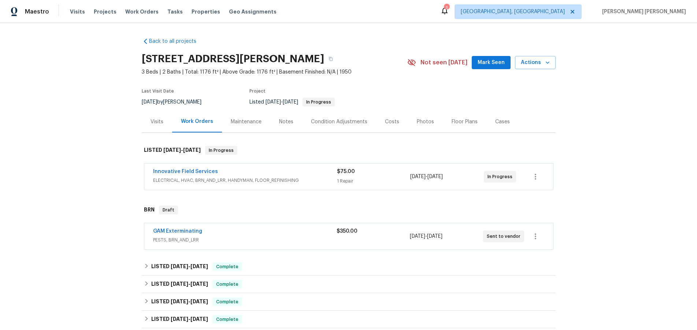 The width and height of the screenshot is (697, 330). I want to click on span: Work Orders, so click(142, 12).